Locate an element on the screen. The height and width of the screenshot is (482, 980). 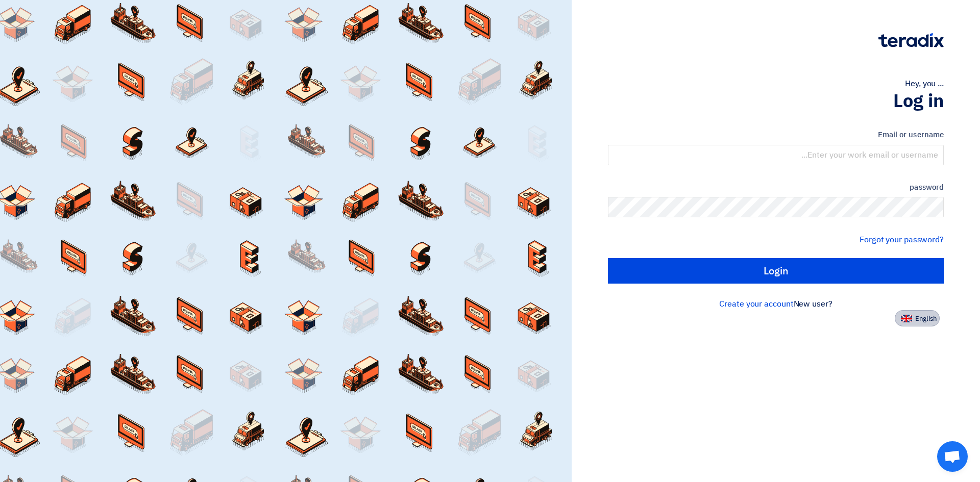
font: English is located at coordinates (926, 318).